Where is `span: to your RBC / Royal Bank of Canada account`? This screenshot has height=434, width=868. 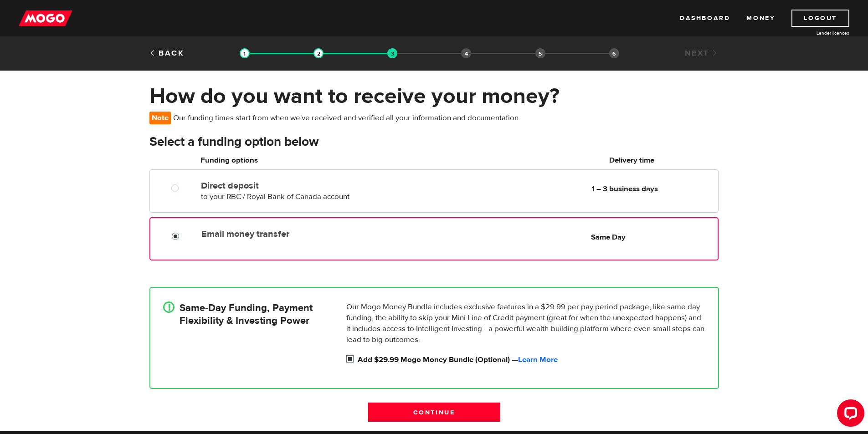
span: to your RBC / Royal Bank of Canada account is located at coordinates (276, 197).